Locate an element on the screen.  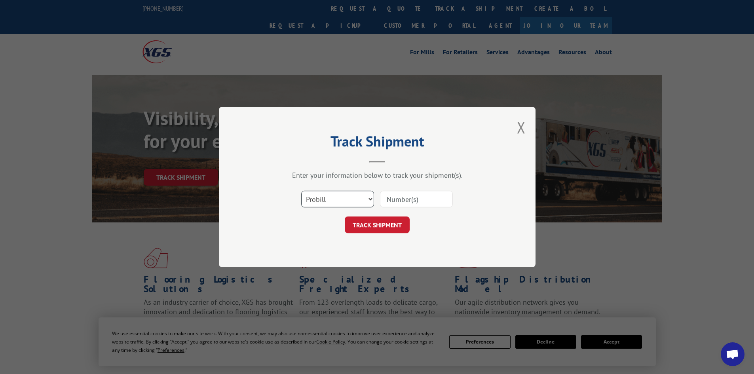
button: Close modal is located at coordinates (522, 127).